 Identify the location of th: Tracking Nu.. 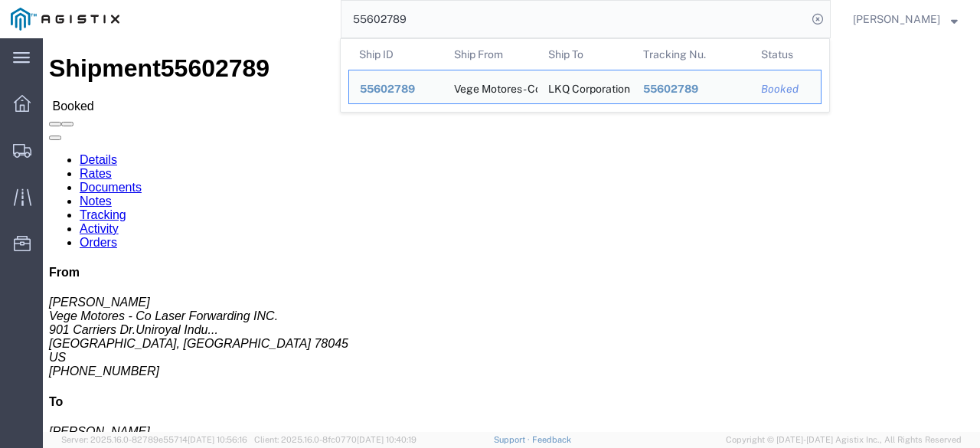
(692, 54).